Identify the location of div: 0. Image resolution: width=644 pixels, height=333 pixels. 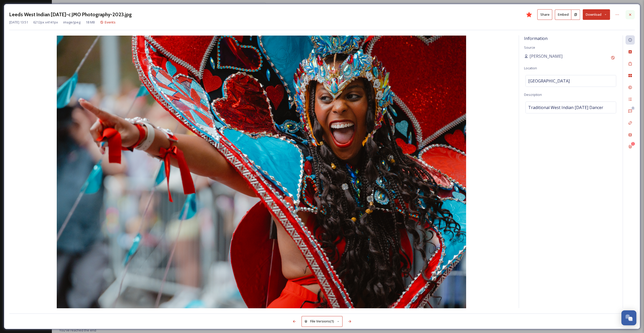
(633, 108).